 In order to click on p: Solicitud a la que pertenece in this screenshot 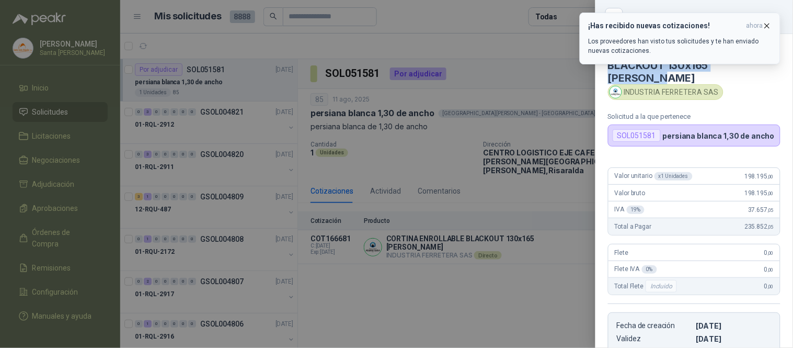, I will do `click(695, 116)`.